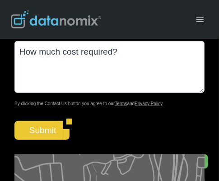 This screenshot has height=181, width=219. What do you see at coordinates (56, 19) in the screenshot?
I see `img: Datanomix` at bounding box center [56, 19].